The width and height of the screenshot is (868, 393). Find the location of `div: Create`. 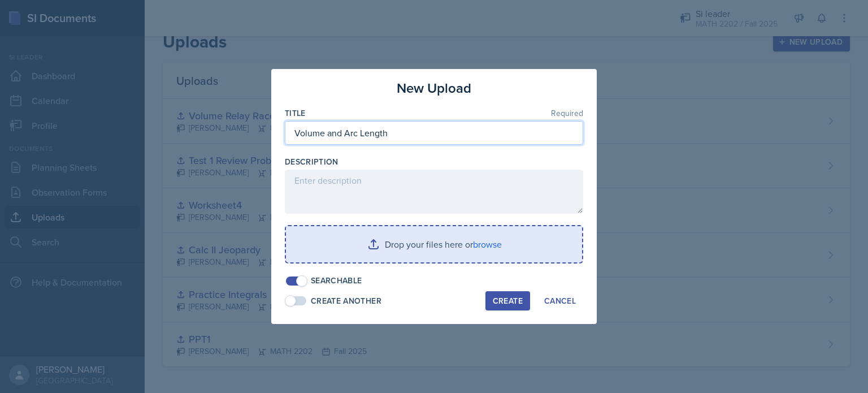

div: Create is located at coordinates (508, 301).